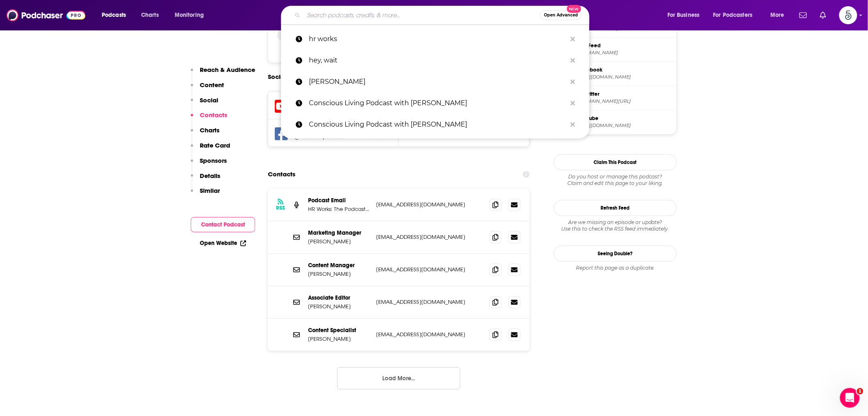 This screenshot has width=868, height=416. I want to click on p: Conscious Living Podcast with Jackie Woodside, so click(438, 103).